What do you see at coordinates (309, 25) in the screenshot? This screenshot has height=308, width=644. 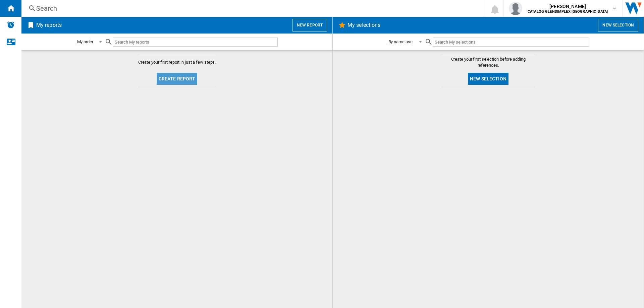 I see `button: New report` at bounding box center [309, 25].